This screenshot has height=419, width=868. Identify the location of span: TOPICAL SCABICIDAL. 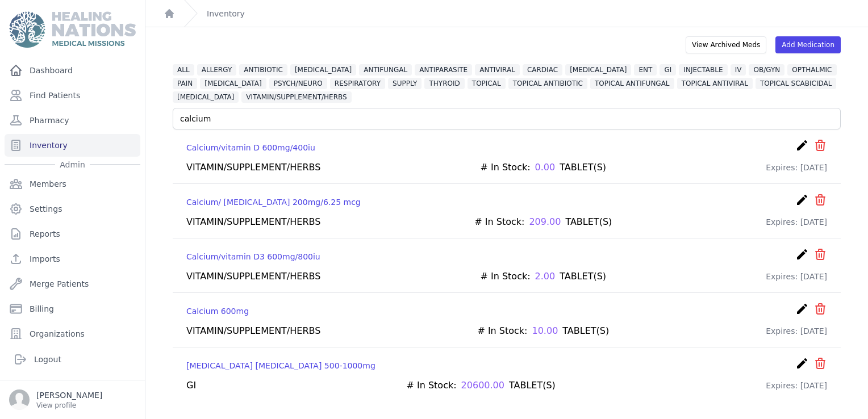
(796, 84).